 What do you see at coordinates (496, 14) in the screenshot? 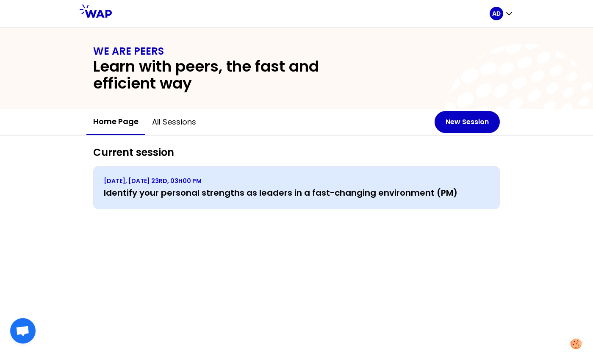
I see `p: AD` at bounding box center [496, 14].